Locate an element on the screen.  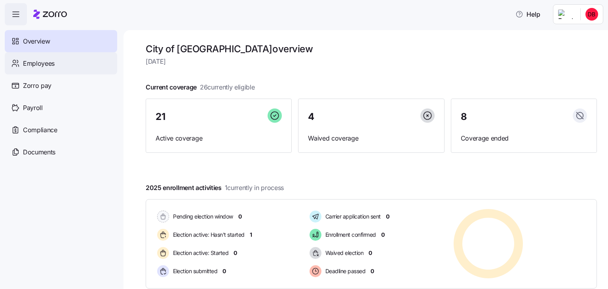
span: Pending election window is located at coordinates (202, 216).